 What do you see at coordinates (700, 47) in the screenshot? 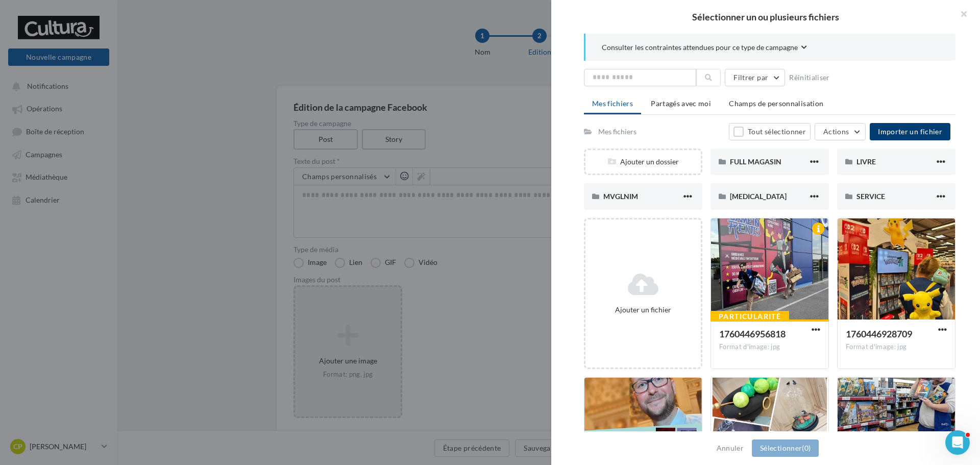
I see `span: Consulter les contraintes attendues pour ce type de campagne` at bounding box center [700, 47].